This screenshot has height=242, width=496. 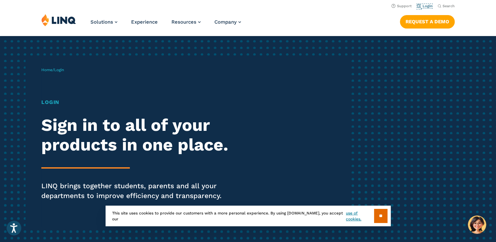 I want to click on a: Home, so click(x=47, y=70).